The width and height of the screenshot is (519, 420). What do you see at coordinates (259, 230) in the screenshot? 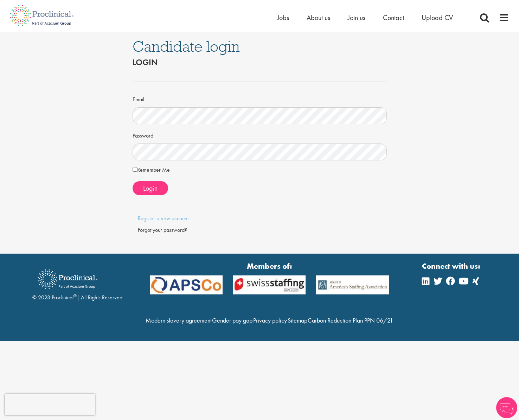
I see `div: Forgot your password?` at bounding box center [259, 230].